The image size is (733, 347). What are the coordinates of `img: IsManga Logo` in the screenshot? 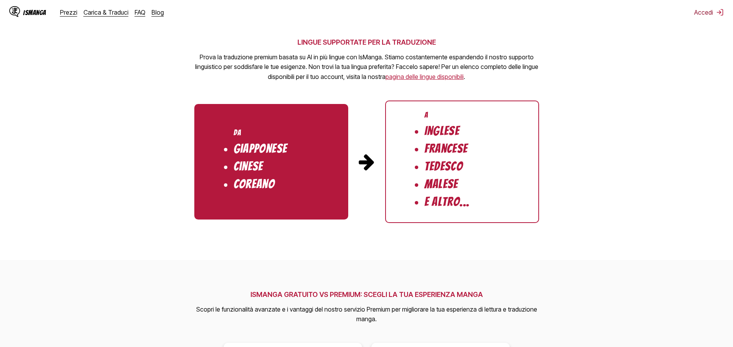 It's located at (15, 12).